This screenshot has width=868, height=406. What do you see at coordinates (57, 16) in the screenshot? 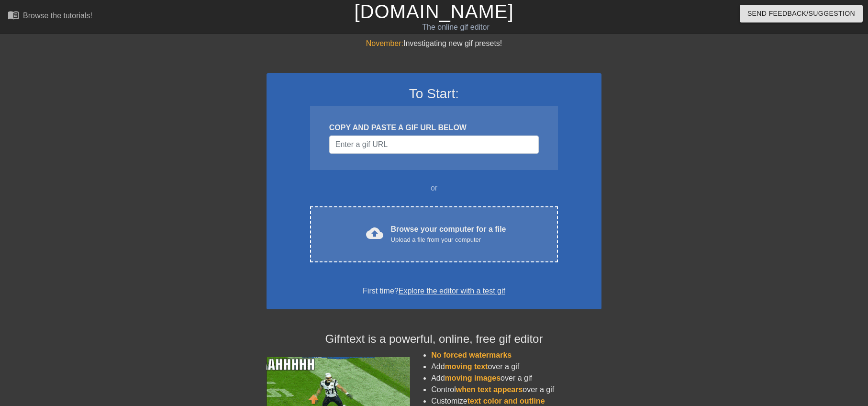
I see `div: Browse the tutorials!` at bounding box center [57, 16].